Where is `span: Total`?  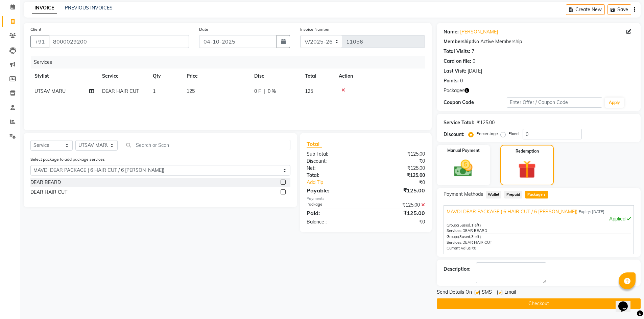
span: Total is located at coordinates (315, 144).